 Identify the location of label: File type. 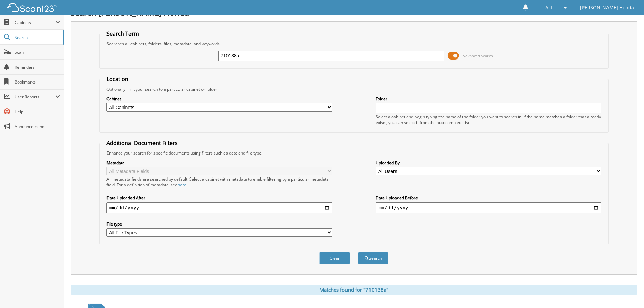
(219, 224).